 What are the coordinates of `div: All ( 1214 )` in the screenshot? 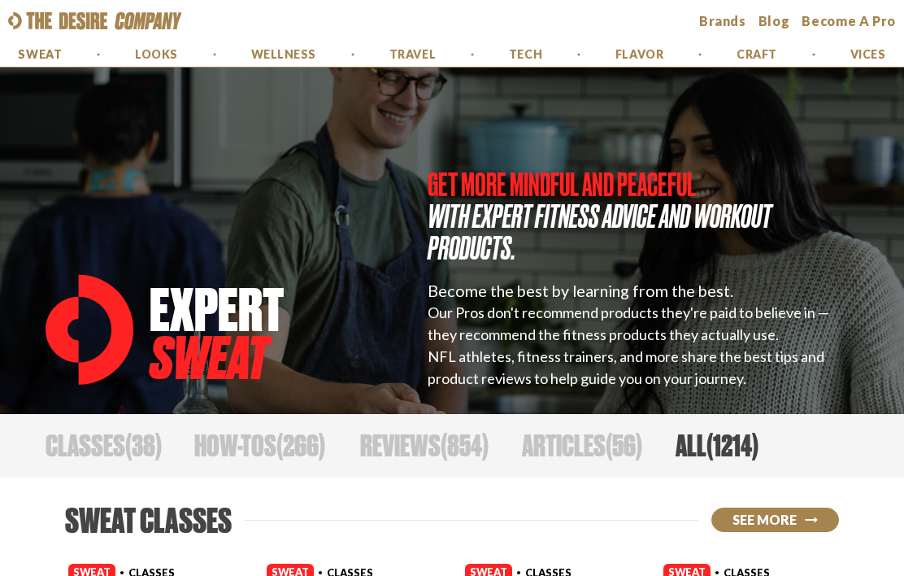 It's located at (717, 446).